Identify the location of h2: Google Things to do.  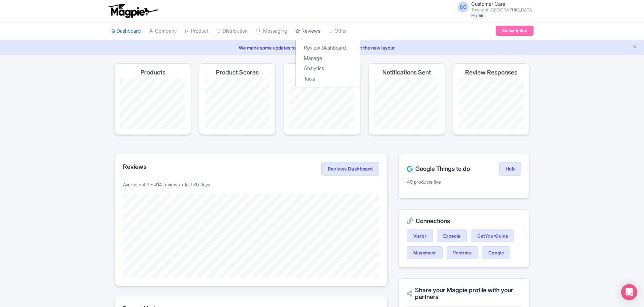
(438, 169).